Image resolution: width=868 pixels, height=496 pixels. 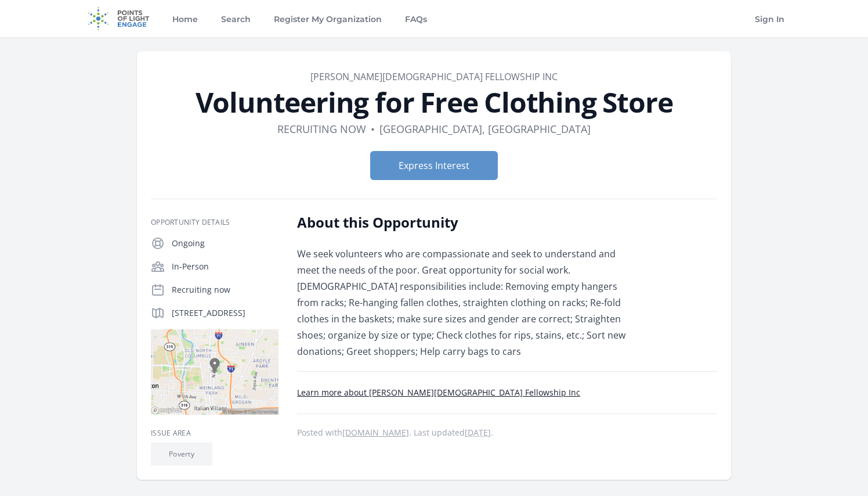 I want to click on h3: Issue area, so click(x=215, y=433).